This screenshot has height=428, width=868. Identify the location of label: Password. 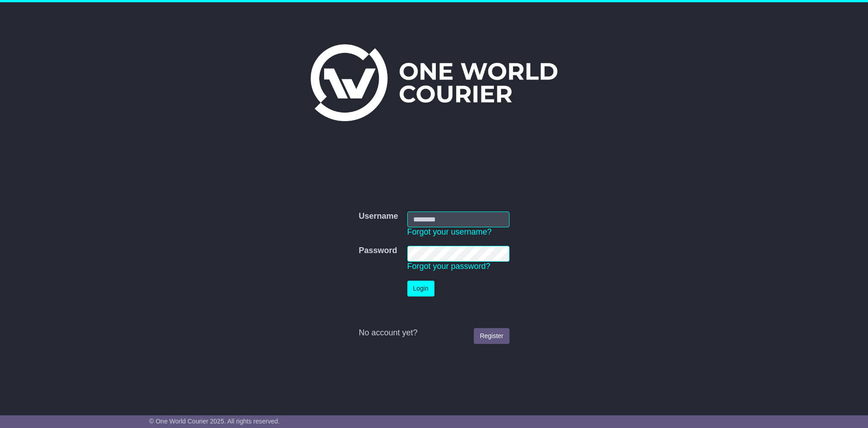
(377, 251).